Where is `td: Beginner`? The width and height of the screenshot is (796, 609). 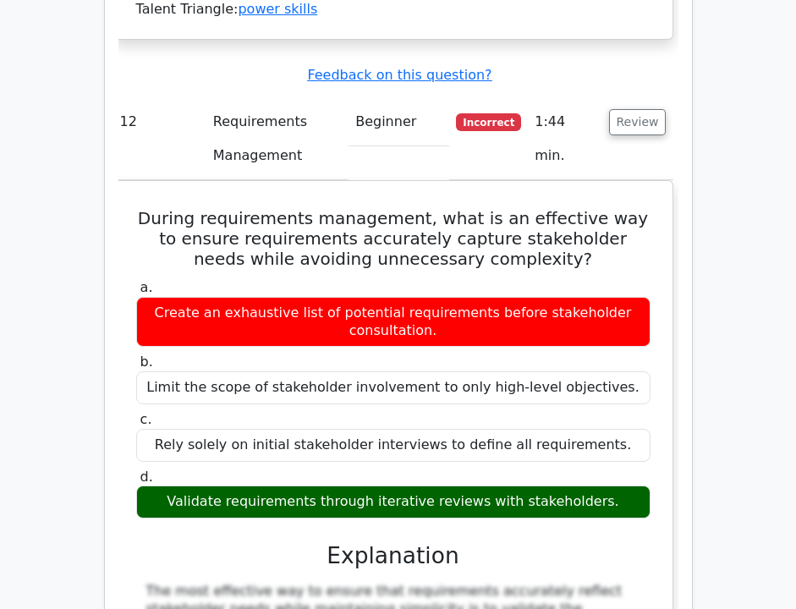
td: Beginner is located at coordinates (399, 122).